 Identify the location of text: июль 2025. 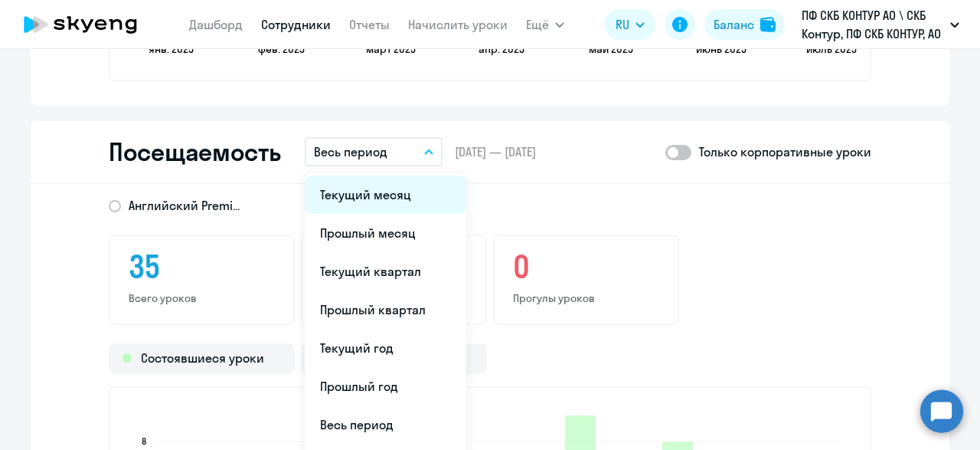
(832, 49).